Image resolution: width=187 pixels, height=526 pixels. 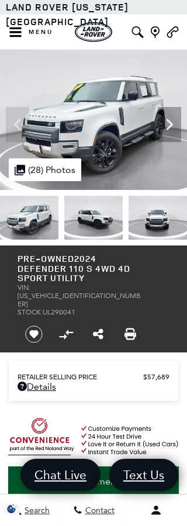 I want to click on a: Retailer Selling Price $57,689, so click(x=94, y=377).